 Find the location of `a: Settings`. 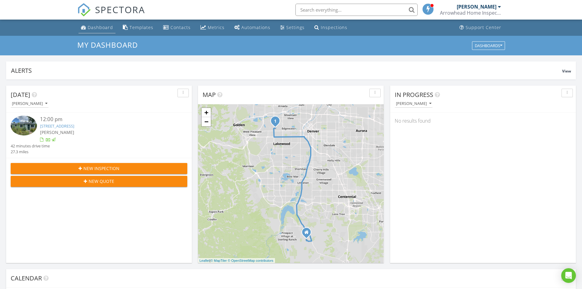

a: Settings is located at coordinates (292, 27).